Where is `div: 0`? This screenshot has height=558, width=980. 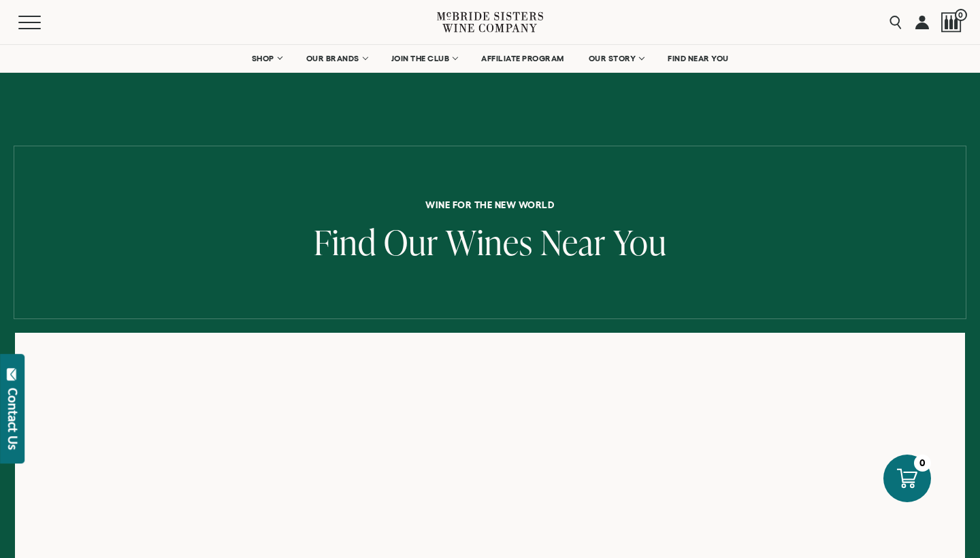
div: 0 is located at coordinates (923, 463).